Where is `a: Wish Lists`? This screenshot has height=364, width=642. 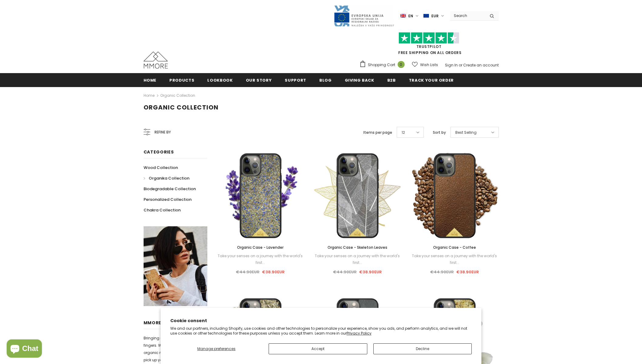 a: Wish Lists is located at coordinates (425, 65).